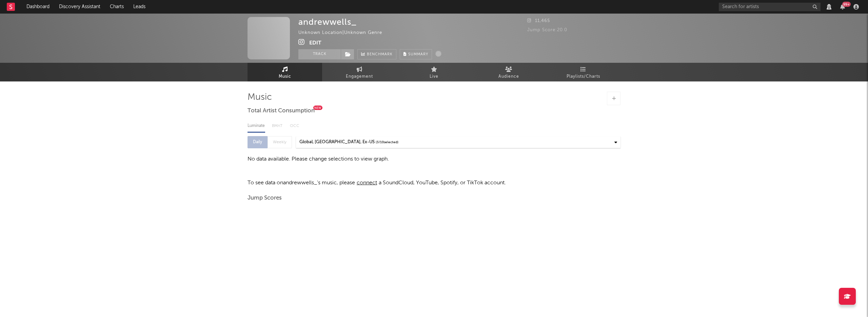 The width and height of the screenshot is (868, 317). I want to click on div: Unknown Location | Unknown Genre, so click(348, 33).